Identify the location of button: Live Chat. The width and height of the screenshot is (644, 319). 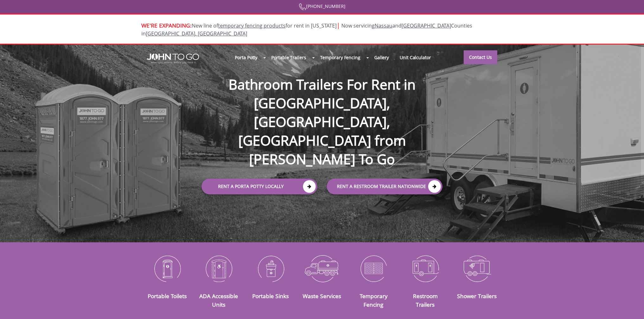
(631, 306).